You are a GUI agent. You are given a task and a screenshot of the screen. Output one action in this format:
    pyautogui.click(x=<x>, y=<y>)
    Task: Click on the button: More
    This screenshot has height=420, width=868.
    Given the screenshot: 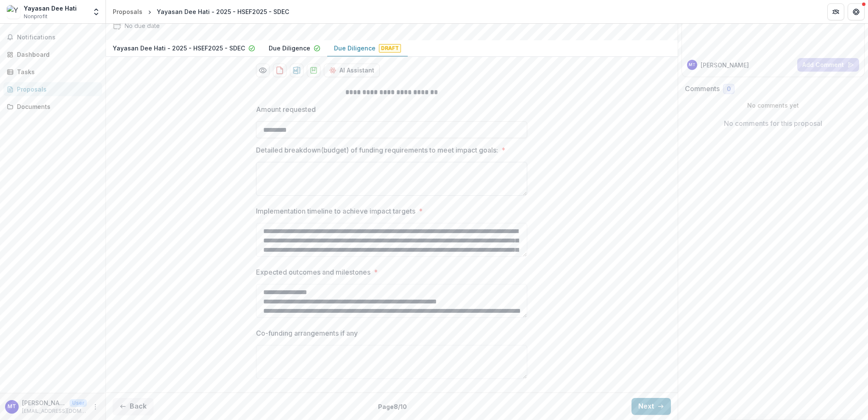 What is the action you would take?
    pyautogui.click(x=96, y=407)
    